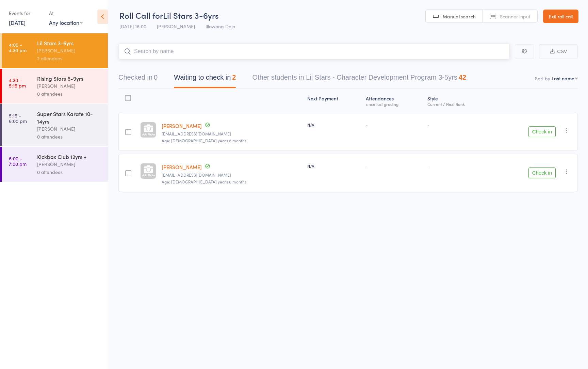  I want to click on div: Atten­dances, so click(394, 100).